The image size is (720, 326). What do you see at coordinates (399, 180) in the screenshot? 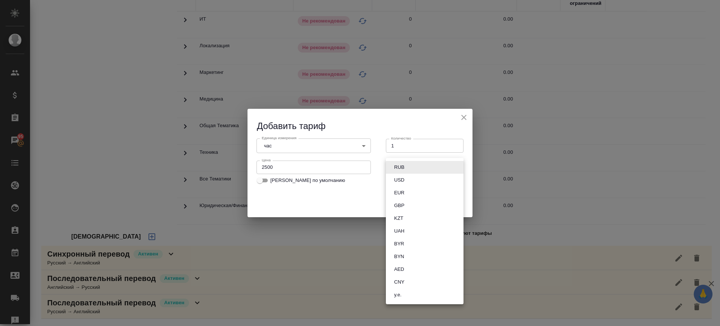
I see `button: USD` at bounding box center [399, 180].